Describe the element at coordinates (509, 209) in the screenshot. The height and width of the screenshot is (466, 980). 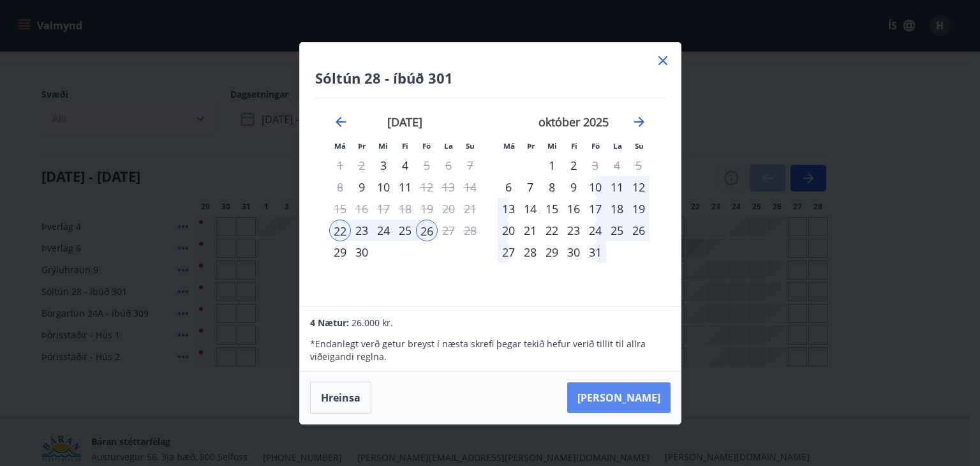
I see `div: 13` at that location.